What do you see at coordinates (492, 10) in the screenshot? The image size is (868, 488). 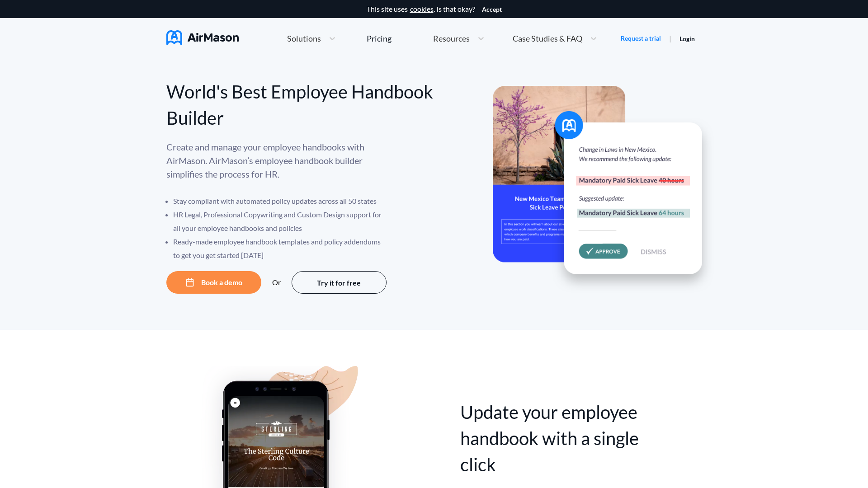 I see `button: Accept cookies` at bounding box center [492, 10].